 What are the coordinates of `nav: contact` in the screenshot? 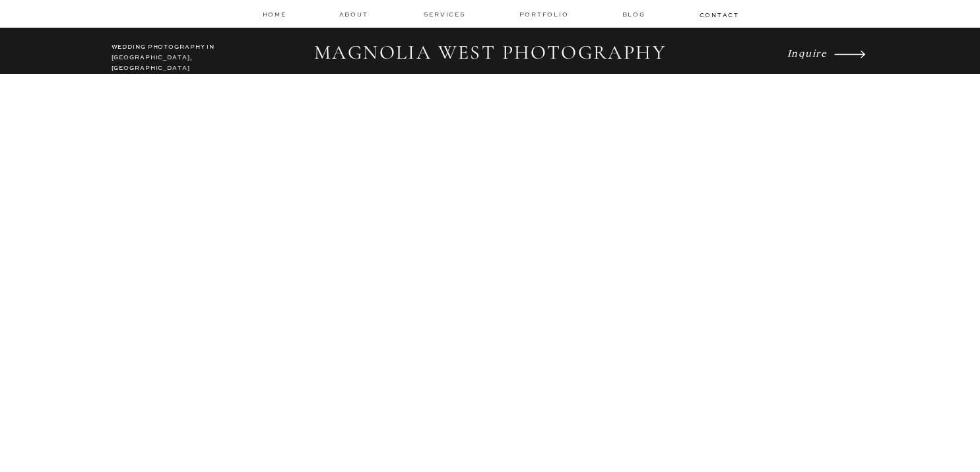 It's located at (719, 14).